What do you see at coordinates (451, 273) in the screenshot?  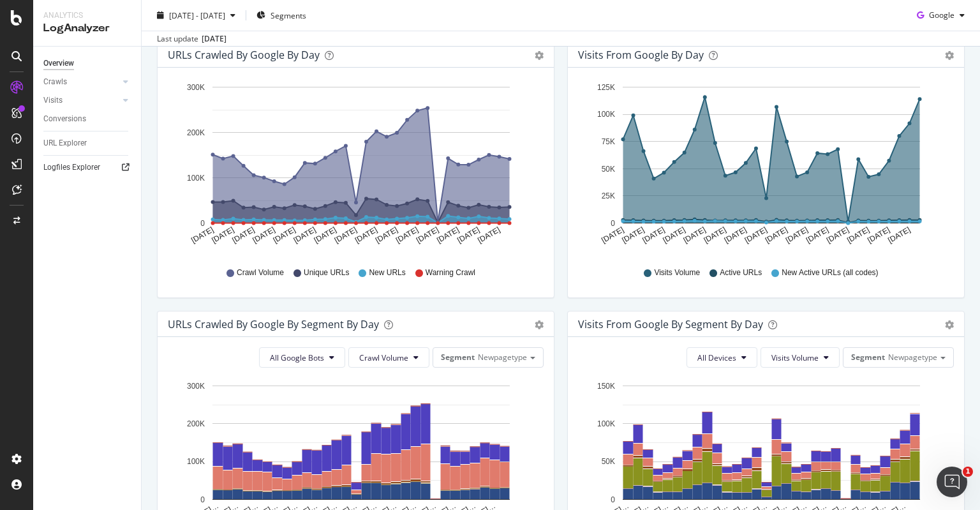 I see `span: Warning Crawl` at bounding box center [451, 273].